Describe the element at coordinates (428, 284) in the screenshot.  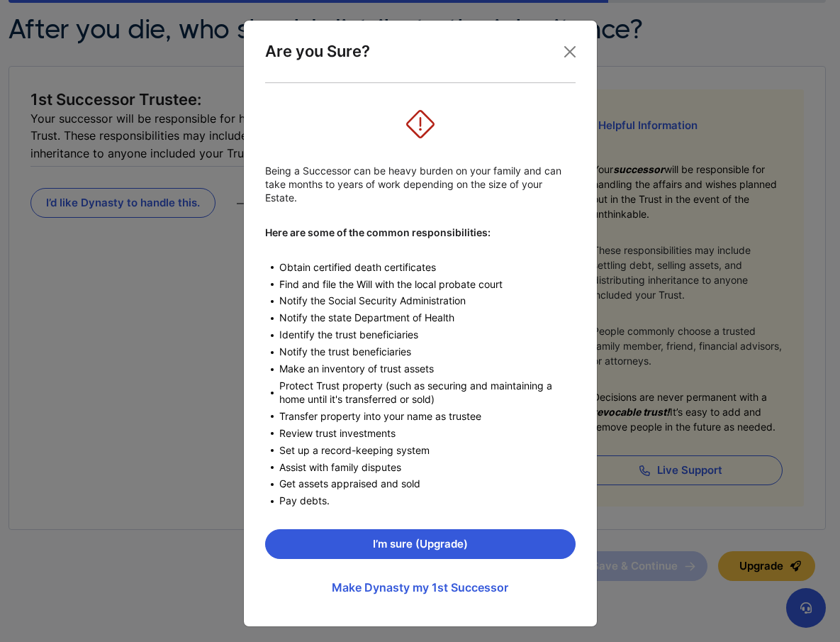
I see `span: Find and file the Will with the local probate court` at that location.